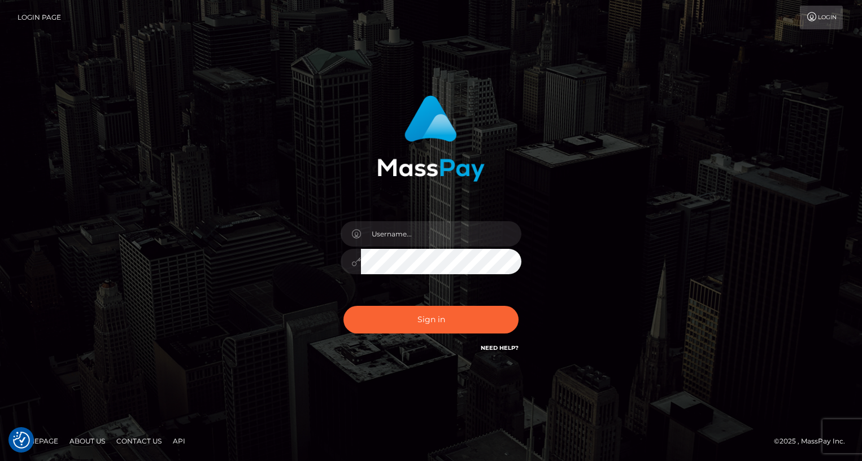 Image resolution: width=862 pixels, height=461 pixels. Describe the element at coordinates (499, 348) in the screenshot. I see `a: Need Help?` at that location.